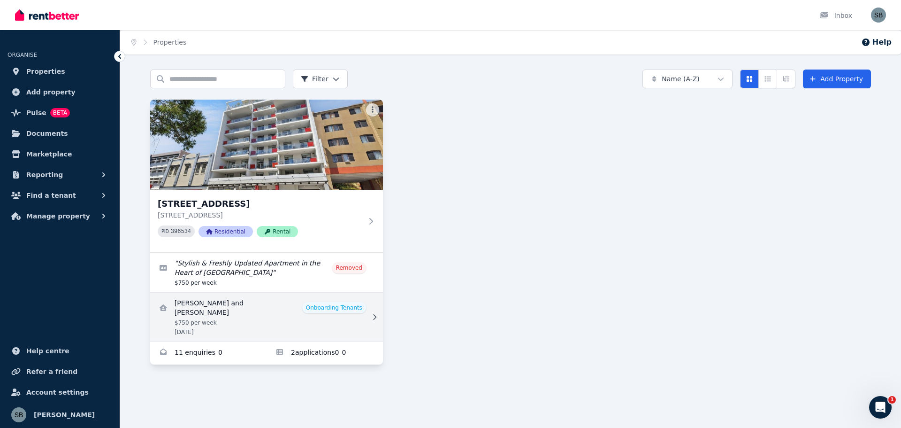  What do you see at coordinates (681, 79) in the screenshot?
I see `span: Name (A-Z)` at bounding box center [681, 79].